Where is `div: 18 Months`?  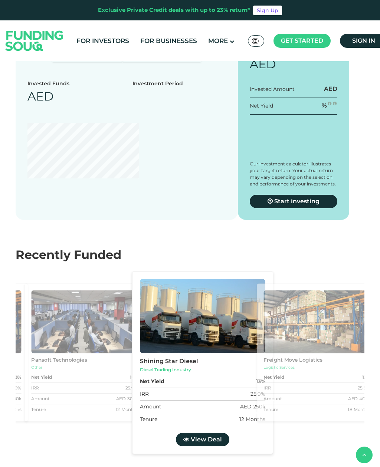
div: 18 Months is located at coordinates (359, 410).